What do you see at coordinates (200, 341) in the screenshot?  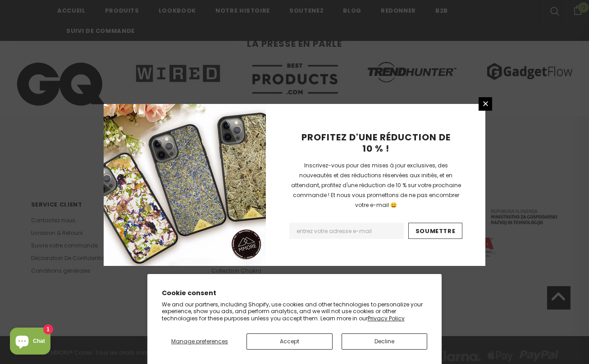 I see `span: Manage preferences` at bounding box center [200, 341].